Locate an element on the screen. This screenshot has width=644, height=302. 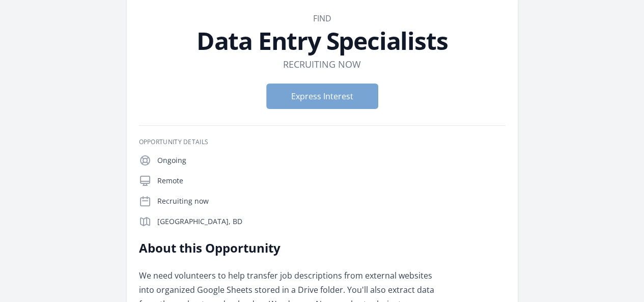
h2: About this Opportunity is located at coordinates (288, 248).